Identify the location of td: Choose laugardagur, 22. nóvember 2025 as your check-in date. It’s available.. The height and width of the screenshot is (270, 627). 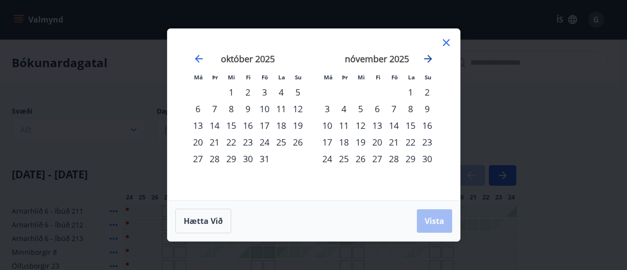
(411, 142).